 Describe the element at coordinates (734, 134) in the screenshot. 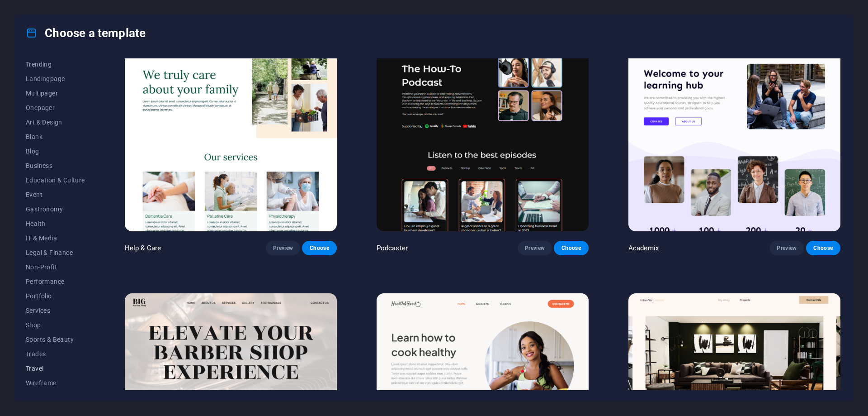

I see `img: Academix` at that location.